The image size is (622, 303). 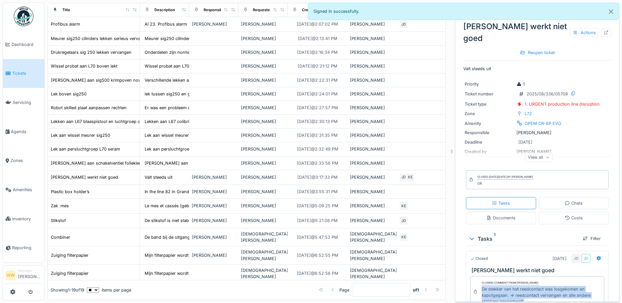 I want to click on div: Priority, so click(x=489, y=84).